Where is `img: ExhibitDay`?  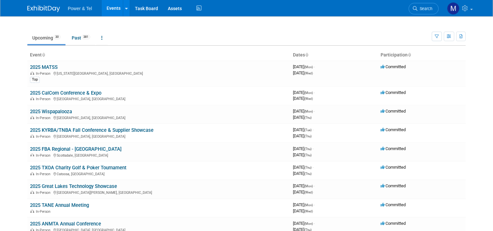 img: ExhibitDay is located at coordinates (44, 9).